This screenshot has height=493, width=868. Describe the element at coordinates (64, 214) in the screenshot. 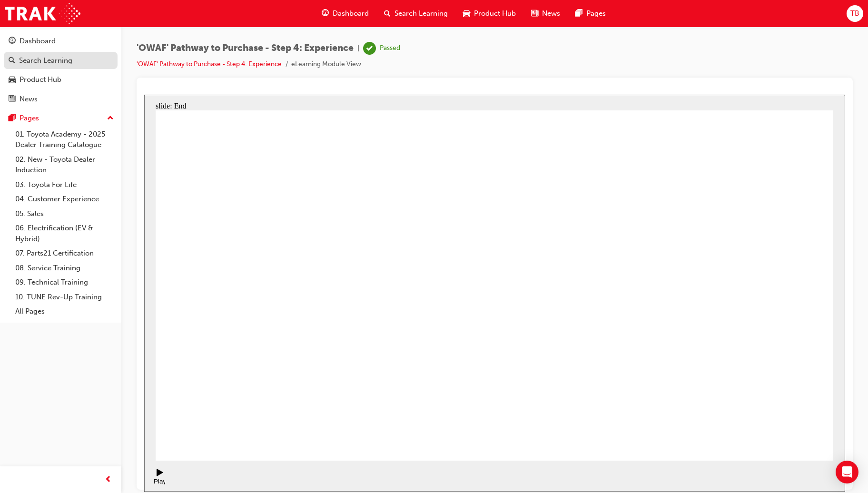

I see `a: 05. Sales` at that location.